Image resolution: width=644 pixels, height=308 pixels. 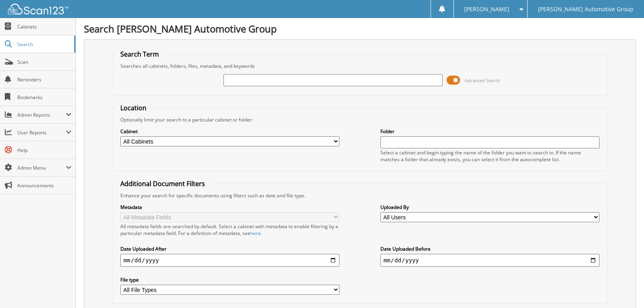 What do you see at coordinates (490, 207) in the screenshot?
I see `label: Uploaded By` at bounding box center [490, 207].